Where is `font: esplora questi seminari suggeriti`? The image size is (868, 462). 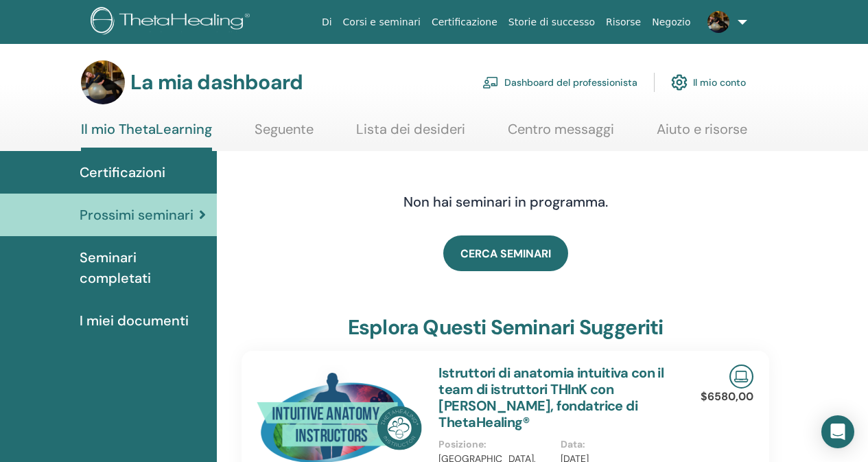
font: esplora questi seminari suggeriti is located at coordinates (506, 327).